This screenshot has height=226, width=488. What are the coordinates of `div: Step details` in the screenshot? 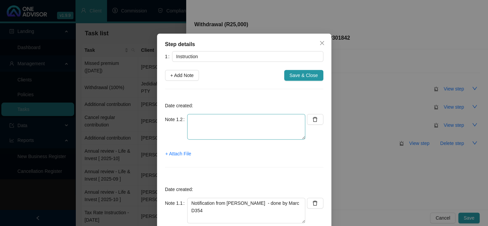 It's located at (244, 44).